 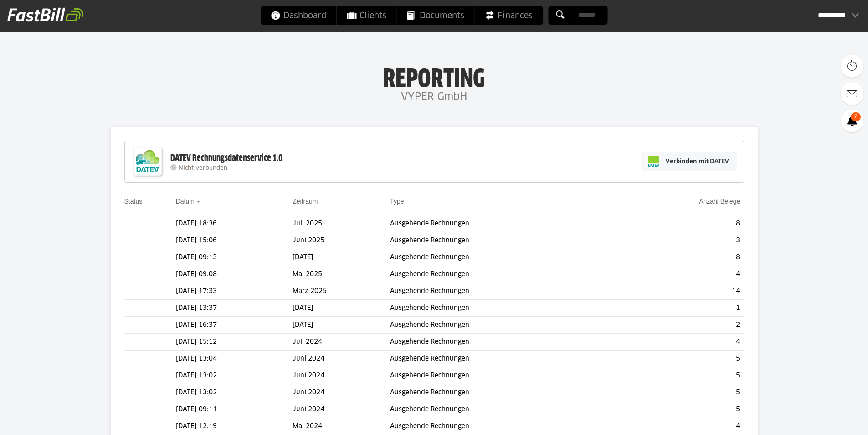 What do you see at coordinates (199, 202) in the screenshot?
I see `img: sort_desc.gif` at bounding box center [199, 202].